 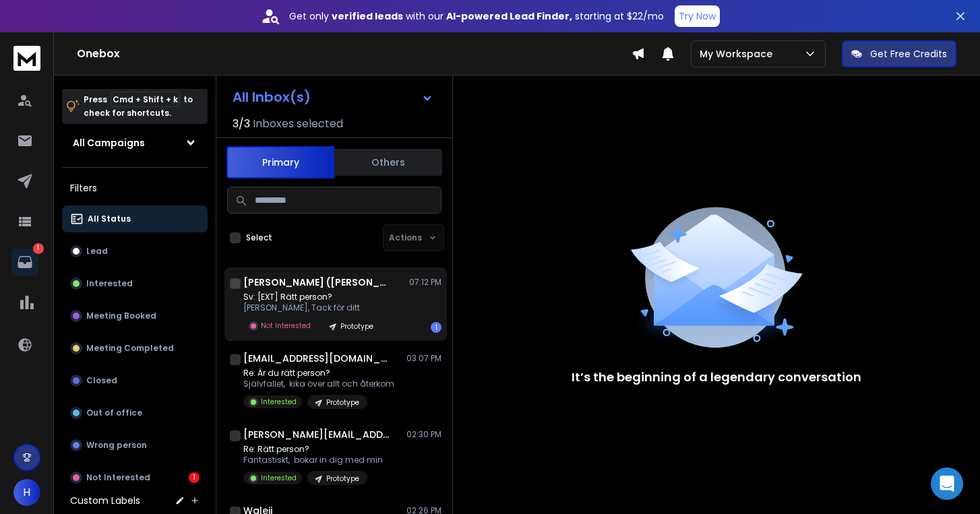 I want to click on span: 3 / 3, so click(x=241, y=124).